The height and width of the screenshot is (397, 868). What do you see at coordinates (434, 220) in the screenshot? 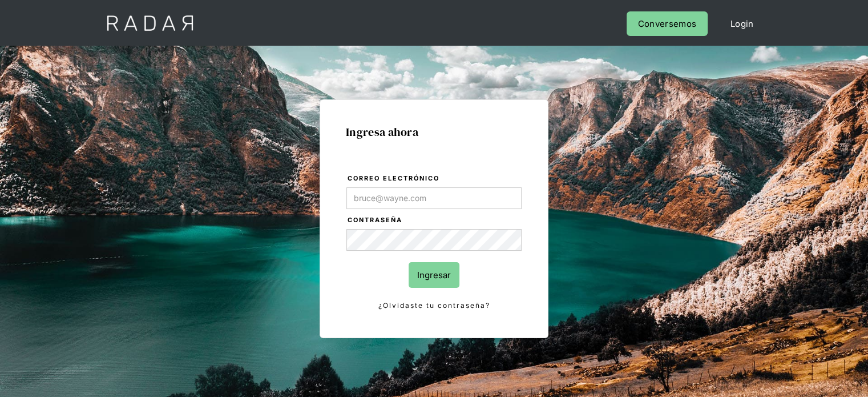
I see `label: Contraseña` at bounding box center [434, 220].